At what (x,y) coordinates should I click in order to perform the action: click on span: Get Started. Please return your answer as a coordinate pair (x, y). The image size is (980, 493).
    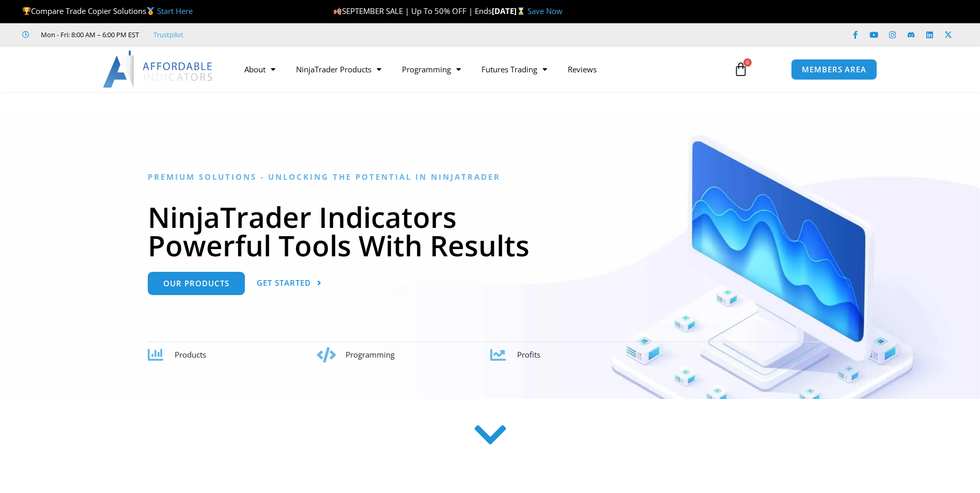
    Looking at the image, I should click on (284, 283).